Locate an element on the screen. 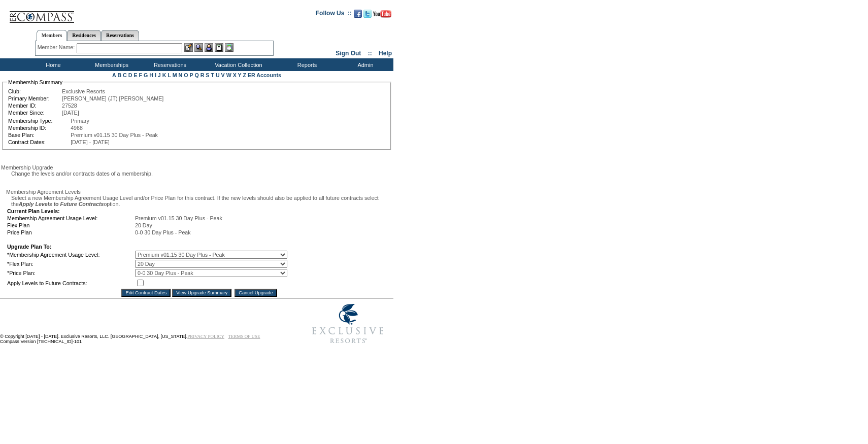 The height and width of the screenshot is (444, 868). img: Become our fan on Facebook is located at coordinates (358, 13).